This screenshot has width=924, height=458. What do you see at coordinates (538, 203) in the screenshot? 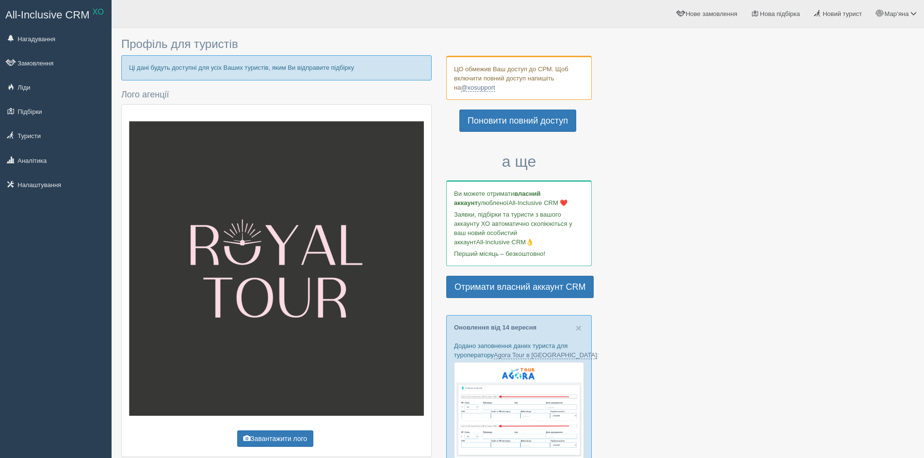
I see `span: All-Inclusive CRM ❤️` at bounding box center [538, 203].